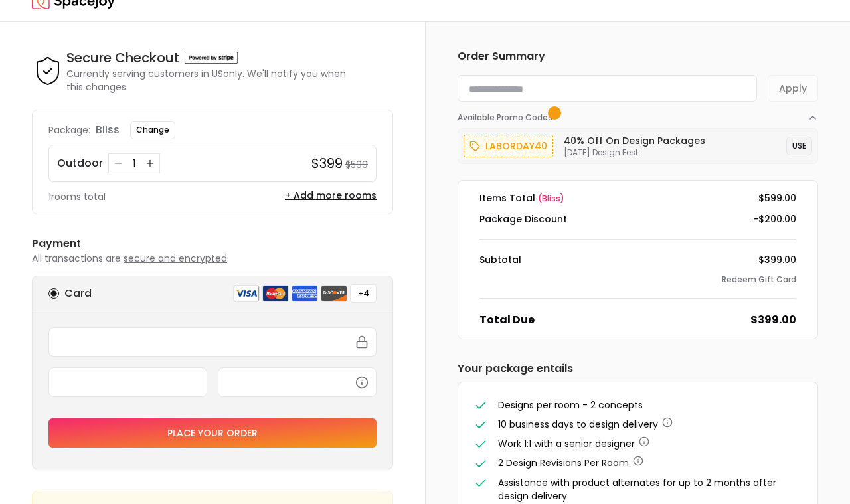 The width and height of the screenshot is (850, 504). What do you see at coordinates (570, 405) in the screenshot?
I see `span: Designs per room - 2 concepts` at bounding box center [570, 405].